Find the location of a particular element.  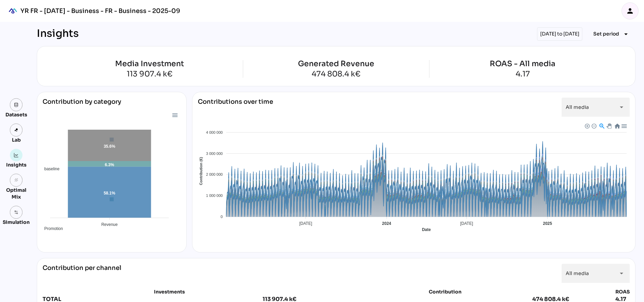

tspan: 2025 is located at coordinates (548, 223).